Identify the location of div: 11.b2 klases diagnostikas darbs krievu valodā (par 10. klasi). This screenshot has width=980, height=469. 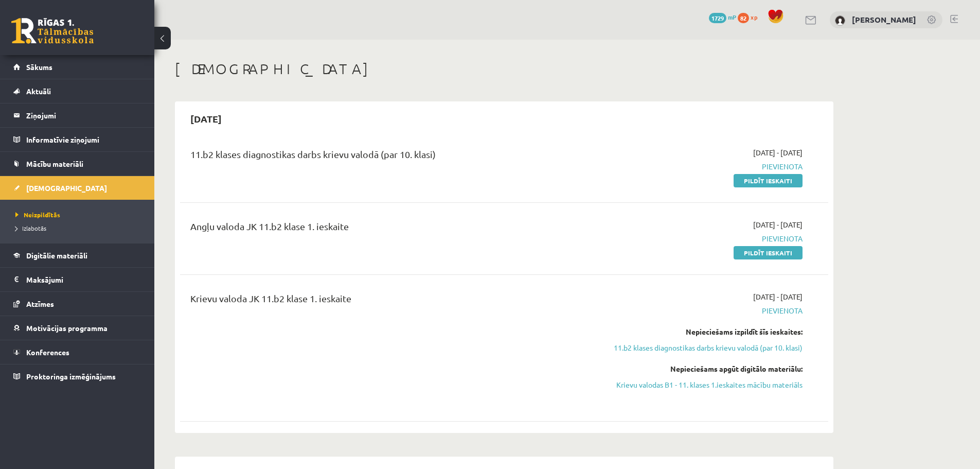
(392, 156).